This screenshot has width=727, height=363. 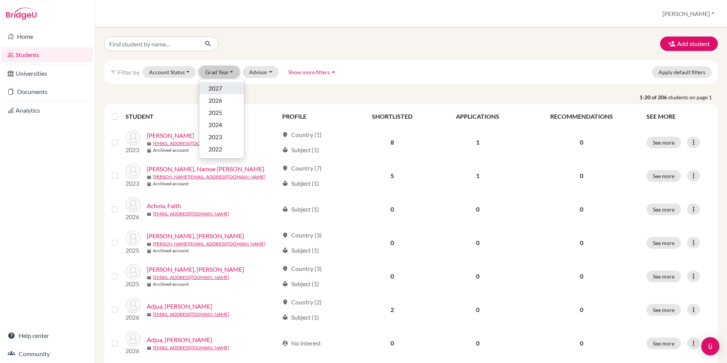 I want to click on th: RECOMMENDATIONS, so click(x=582, y=116).